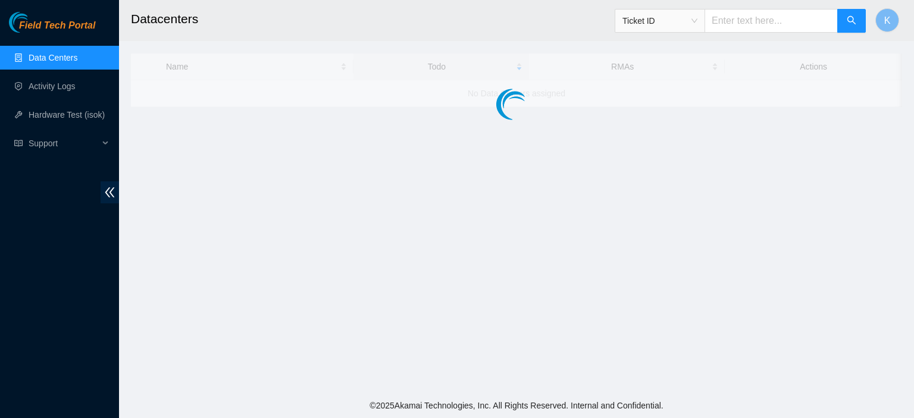 The image size is (914, 418). Describe the element at coordinates (18, 143) in the screenshot. I see `span: read` at that location.